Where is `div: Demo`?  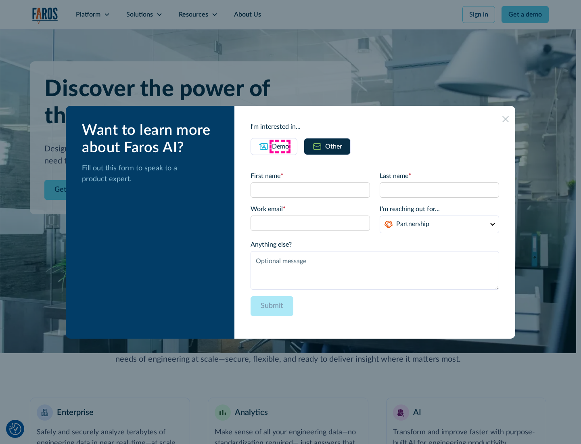 div: Demo is located at coordinates (280, 146).